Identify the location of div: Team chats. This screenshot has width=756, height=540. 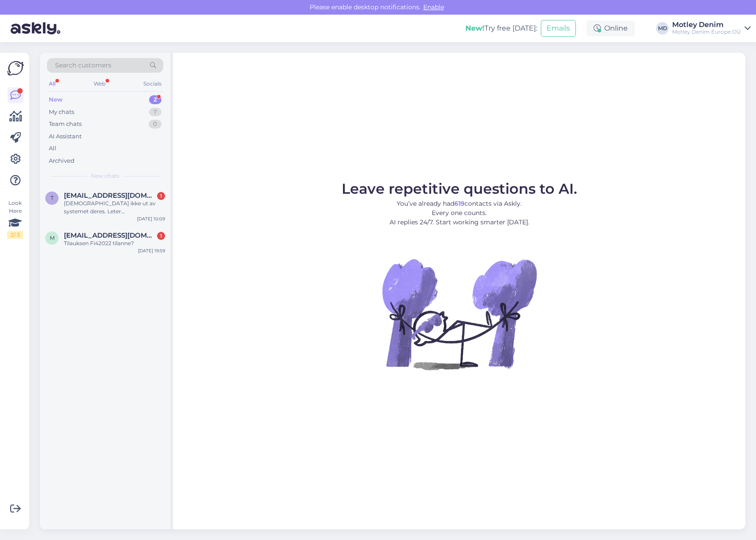
(66, 124).